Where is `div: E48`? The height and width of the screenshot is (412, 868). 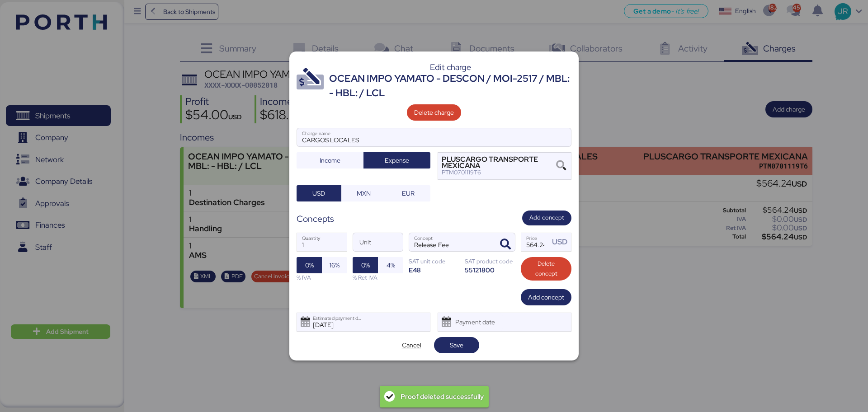 div: E48 is located at coordinates (434, 270).